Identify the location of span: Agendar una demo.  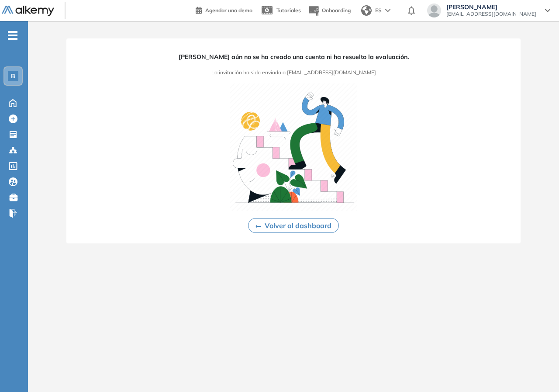
(229, 10).